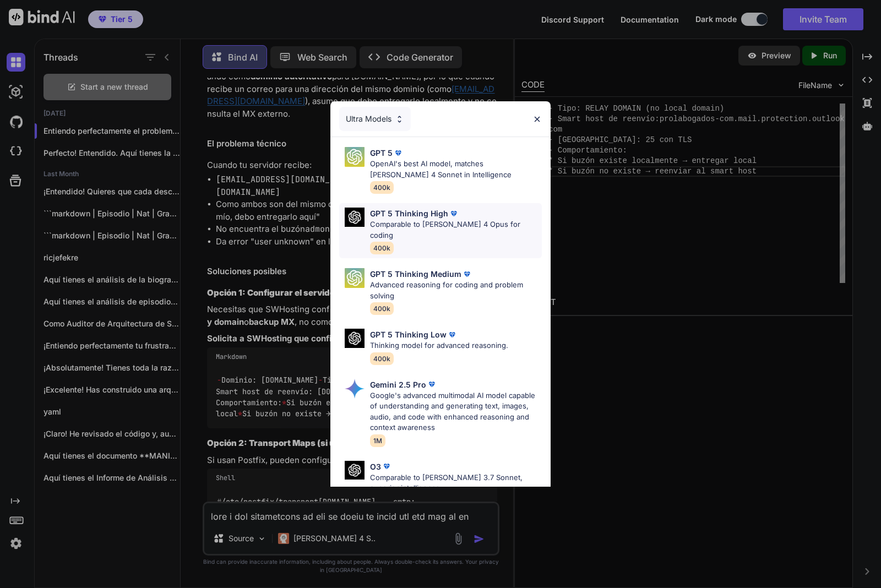 The width and height of the screenshot is (881, 588). Describe the element at coordinates (376, 466) in the screenshot. I see `p: O3` at that location.